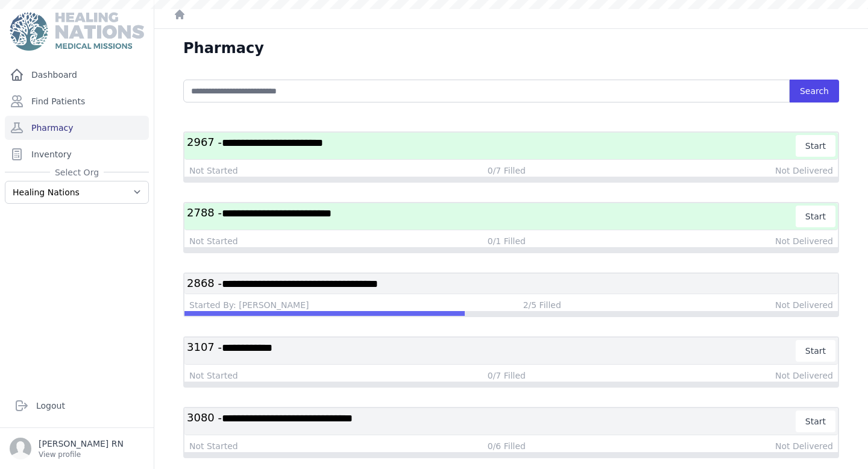  What do you see at coordinates (76, 172) in the screenshot?
I see `span: Select Org` at bounding box center [76, 172].